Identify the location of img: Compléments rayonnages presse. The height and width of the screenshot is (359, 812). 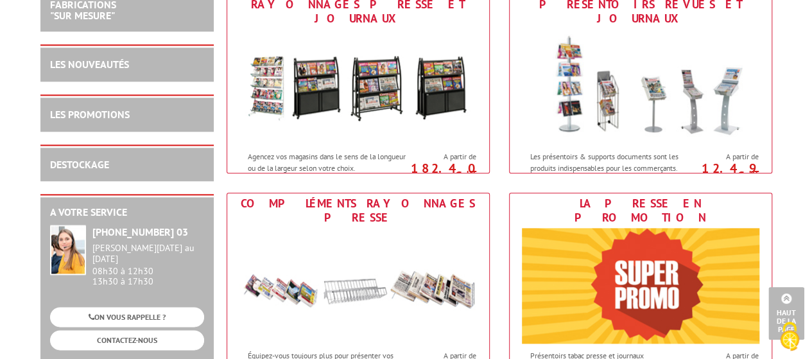
(358, 286).